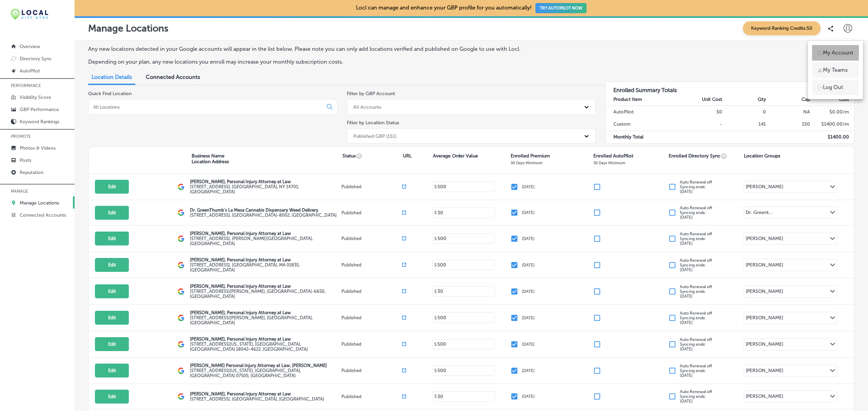 The width and height of the screenshot is (868, 411). Describe the element at coordinates (833, 87) in the screenshot. I see `p: Log Out` at that location.